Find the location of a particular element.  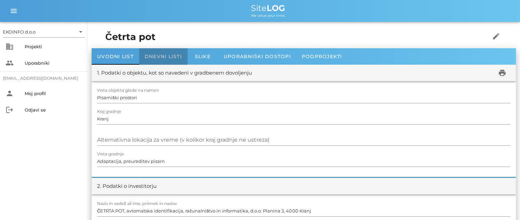

span: Podprojekti is located at coordinates (322, 56).